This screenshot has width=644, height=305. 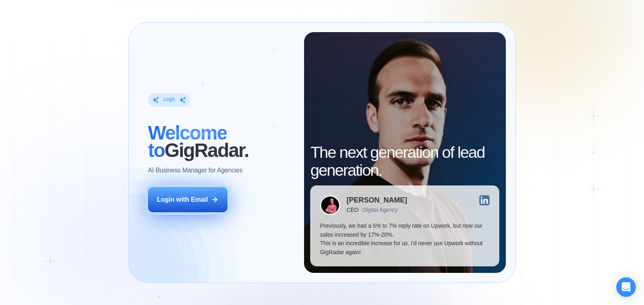 What do you see at coordinates (182, 200) in the screenshot?
I see `div: Login with Email` at bounding box center [182, 200].